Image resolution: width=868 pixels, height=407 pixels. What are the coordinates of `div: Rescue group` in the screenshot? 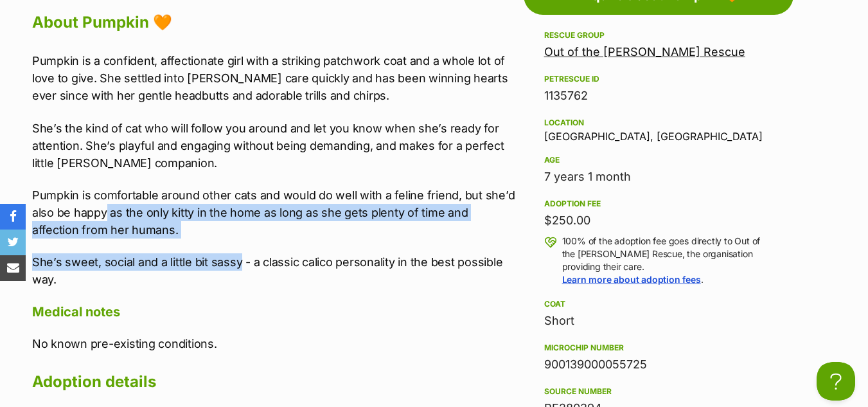 It's located at (659, 36).